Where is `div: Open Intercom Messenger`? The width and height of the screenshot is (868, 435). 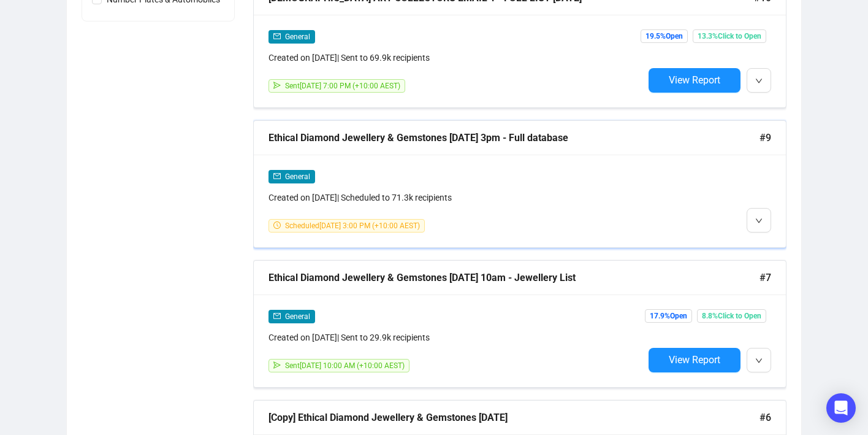
div: Open Intercom Messenger is located at coordinates (841, 408).